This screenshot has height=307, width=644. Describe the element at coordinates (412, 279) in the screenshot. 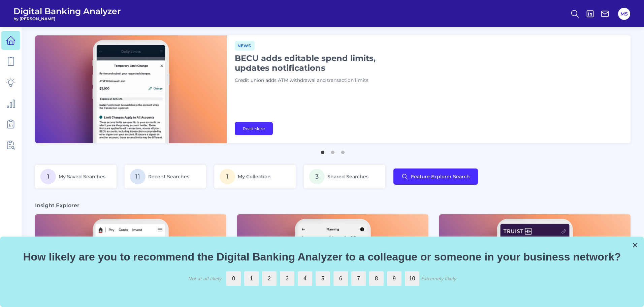

I see `label: 10` at that location.